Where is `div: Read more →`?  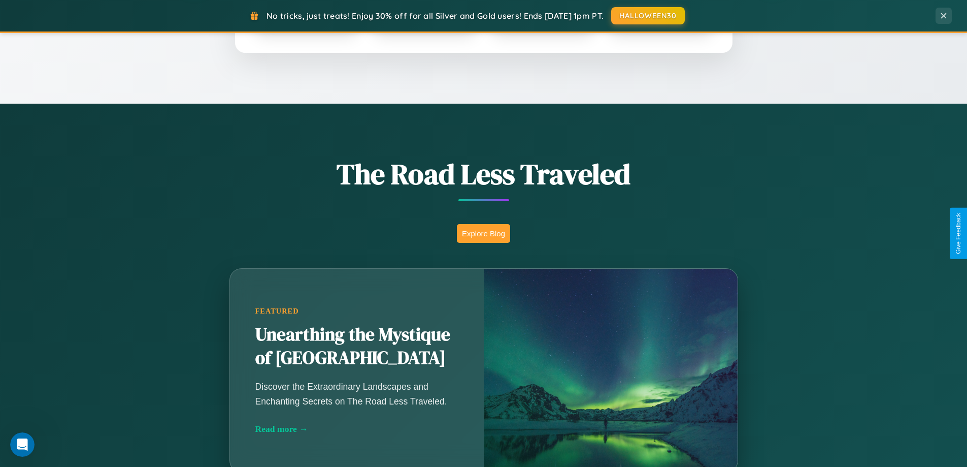 div: Read more → is located at coordinates (357, 428).